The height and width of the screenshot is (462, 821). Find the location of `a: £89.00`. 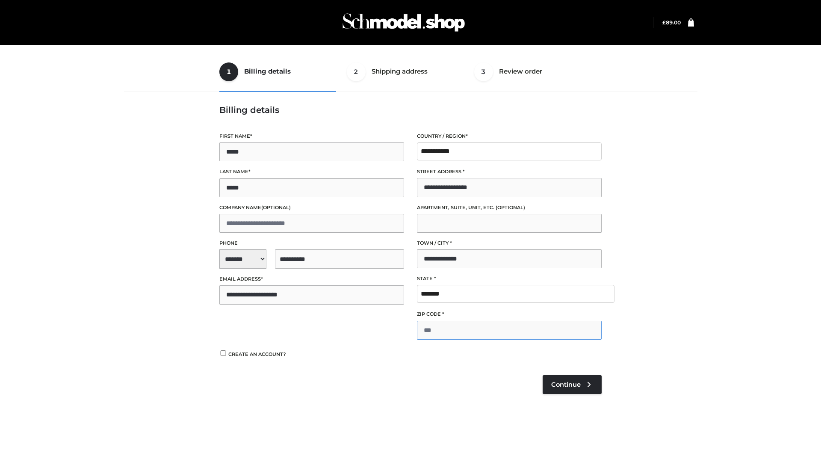

a: £89.00 is located at coordinates (671, 22).